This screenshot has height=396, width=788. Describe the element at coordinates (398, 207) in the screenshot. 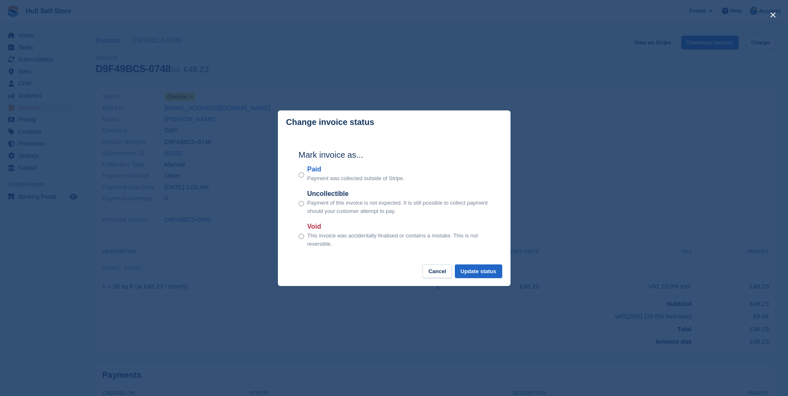

I see `p: Payment of this invoice is not expected. It is still possible to collect payment should your cust...` at that location.